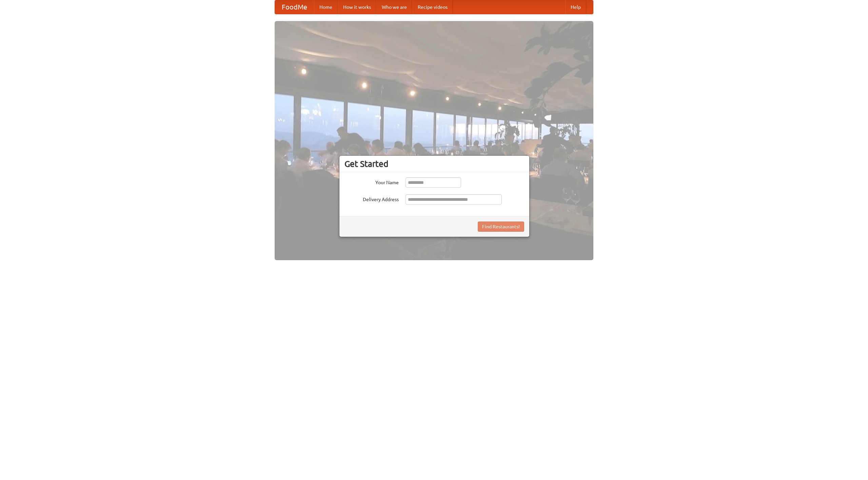 Image resolution: width=868 pixels, height=480 pixels. What do you see at coordinates (294, 7) in the screenshot?
I see `a: FoodMe` at bounding box center [294, 7].